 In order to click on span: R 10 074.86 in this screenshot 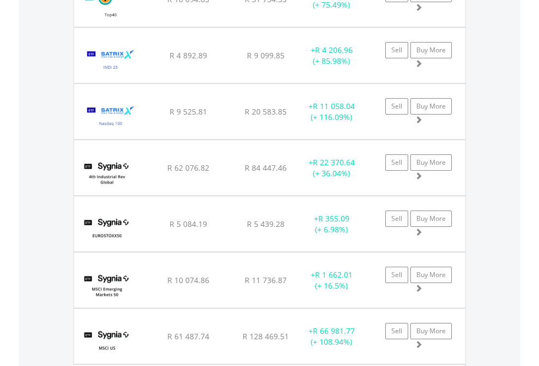, I will do `click(188, 280)`.